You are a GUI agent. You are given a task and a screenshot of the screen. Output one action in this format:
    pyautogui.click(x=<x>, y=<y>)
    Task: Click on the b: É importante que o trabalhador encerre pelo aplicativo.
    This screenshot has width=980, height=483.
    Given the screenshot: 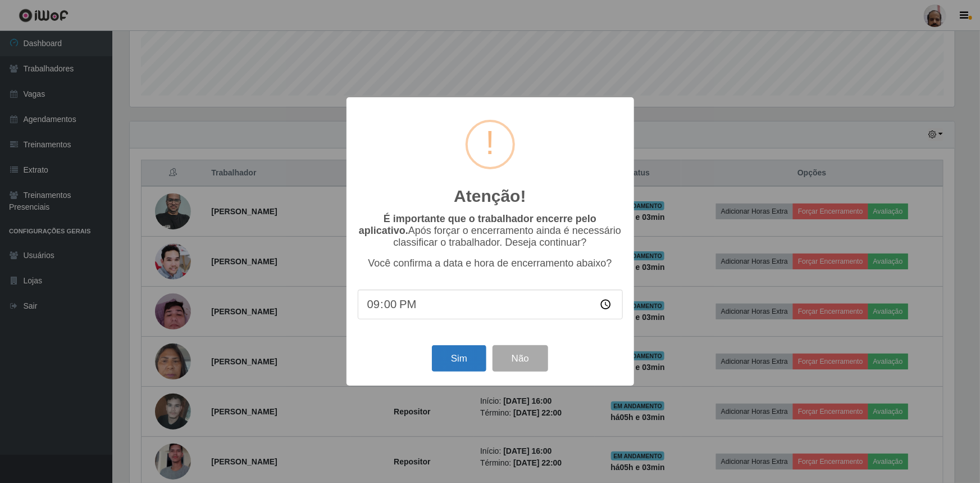 What is the action you would take?
    pyautogui.click(x=478, y=224)
    